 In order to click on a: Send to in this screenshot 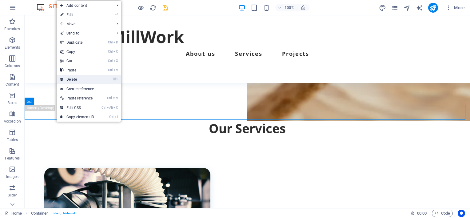, I will do `click(84, 33)`.